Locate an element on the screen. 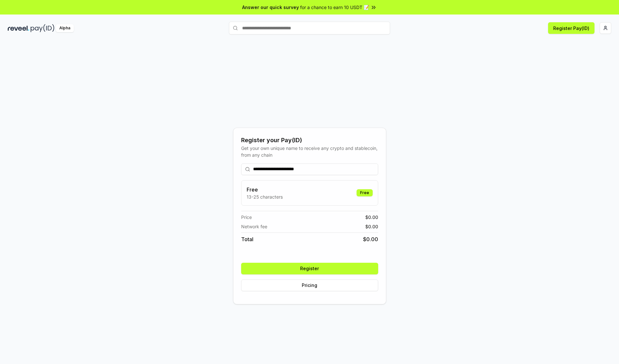 The image size is (619, 364). div: Alpha is located at coordinates (65, 28).